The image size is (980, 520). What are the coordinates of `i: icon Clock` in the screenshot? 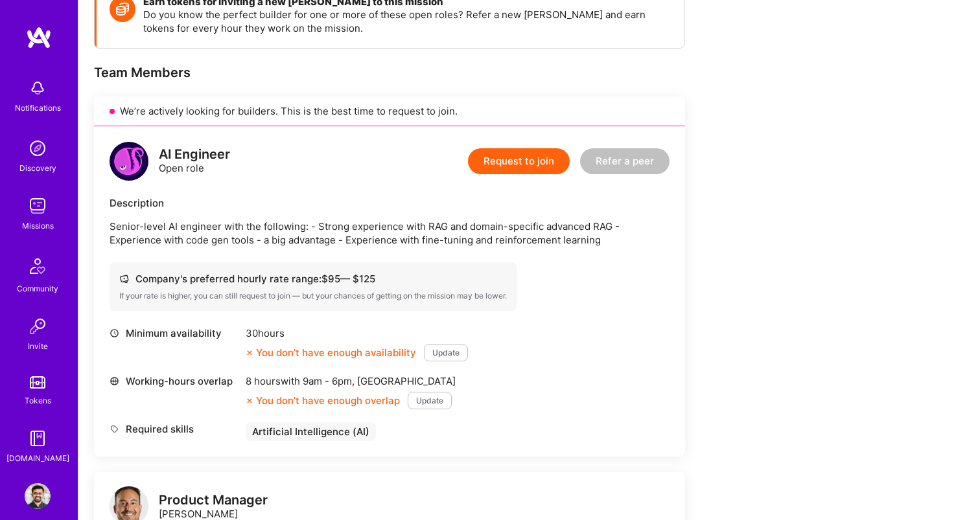 It's located at (114, 333).